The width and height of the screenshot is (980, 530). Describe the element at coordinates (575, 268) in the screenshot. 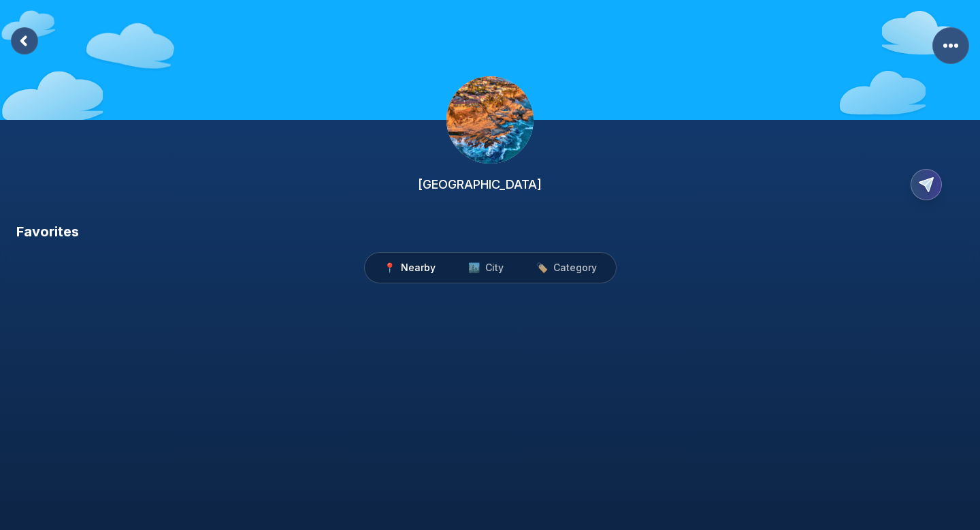

I see `span: Category` at that location.